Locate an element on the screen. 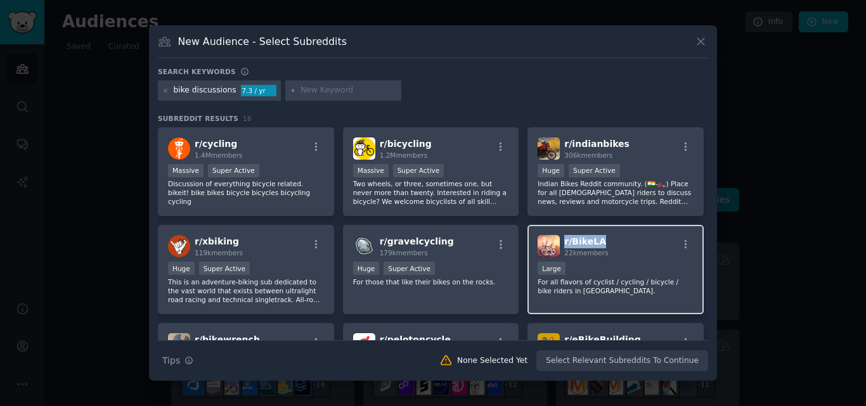  span: 22k members is located at coordinates (585, 253).